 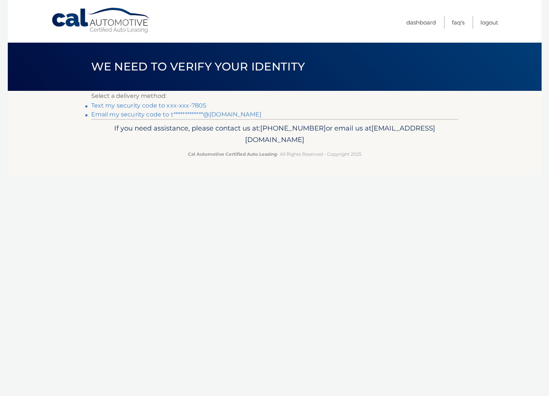 I want to click on a: Cal Automotive, so click(x=101, y=20).